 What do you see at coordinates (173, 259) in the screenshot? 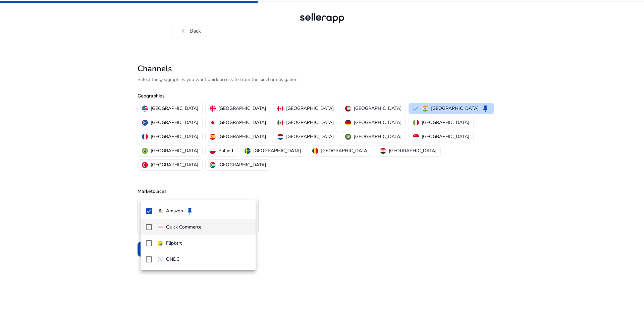
I see `p: ONDC` at bounding box center [173, 259].